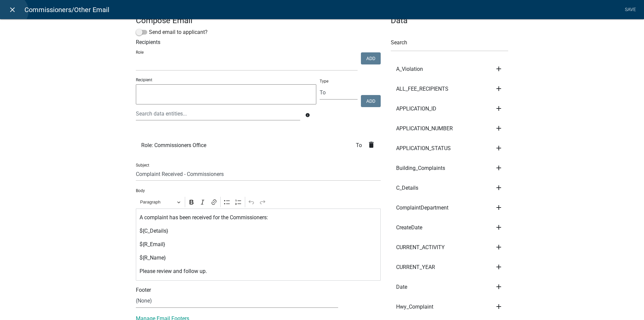  I want to click on div: Footer, so click(258, 290).